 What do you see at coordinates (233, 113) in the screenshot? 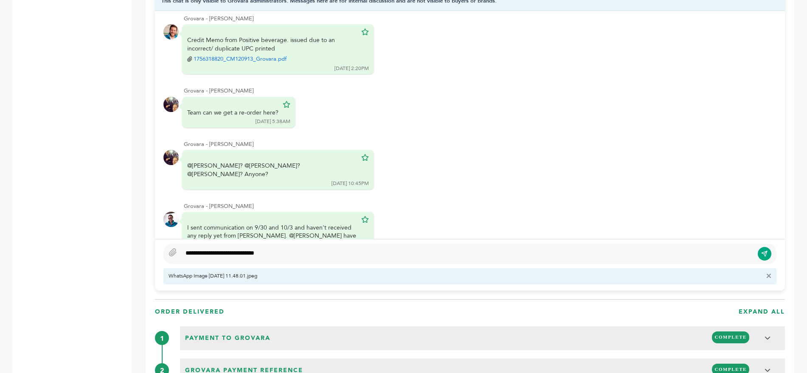
I see `div: Team can we get a re-order here?` at bounding box center [233, 113].